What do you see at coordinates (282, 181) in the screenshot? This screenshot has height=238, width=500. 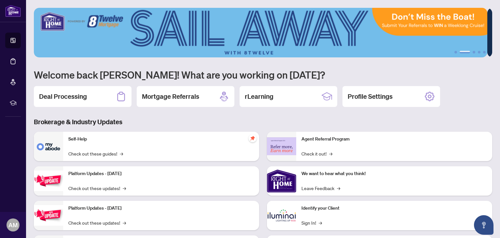 I see `img: We want to hear what you think!` at bounding box center [282, 181].